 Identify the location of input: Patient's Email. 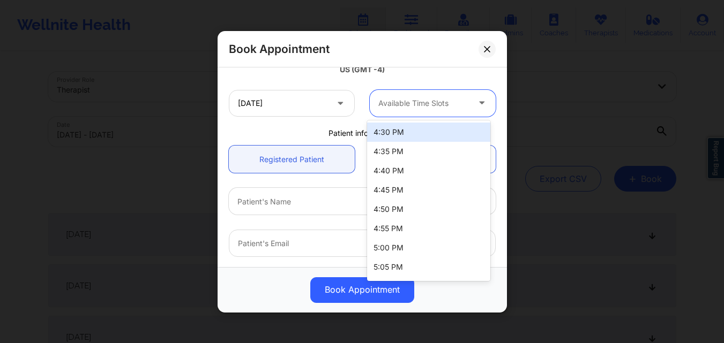
(362, 243).